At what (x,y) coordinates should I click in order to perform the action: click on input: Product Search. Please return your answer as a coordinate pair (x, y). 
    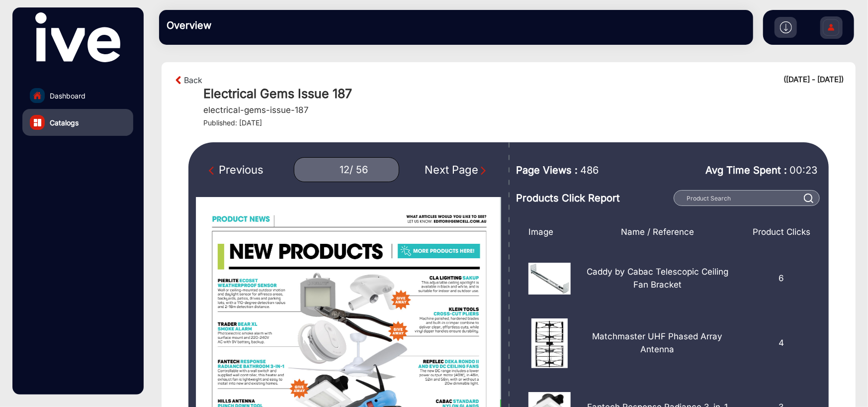
    Looking at the image, I should click on (747, 198).